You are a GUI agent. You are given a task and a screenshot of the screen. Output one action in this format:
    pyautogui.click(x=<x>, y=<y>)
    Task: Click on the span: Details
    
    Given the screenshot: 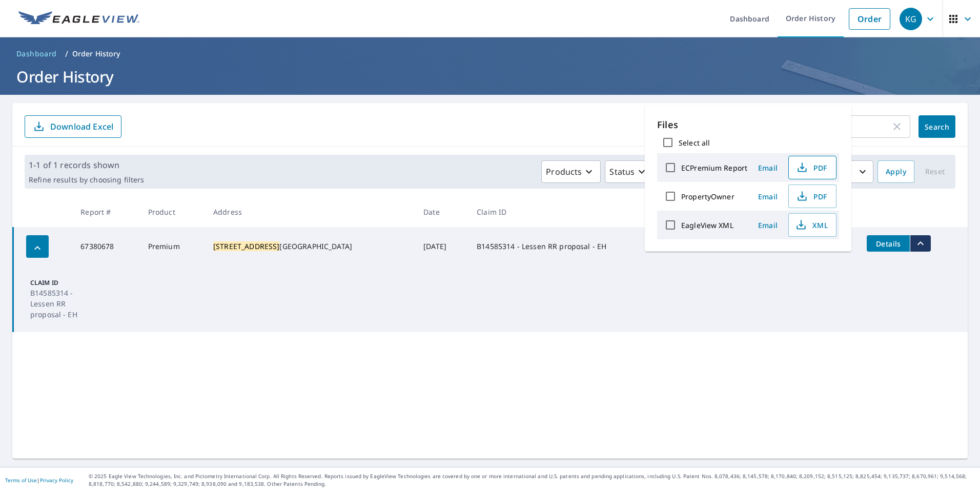 What is the action you would take?
    pyautogui.click(x=888, y=244)
    